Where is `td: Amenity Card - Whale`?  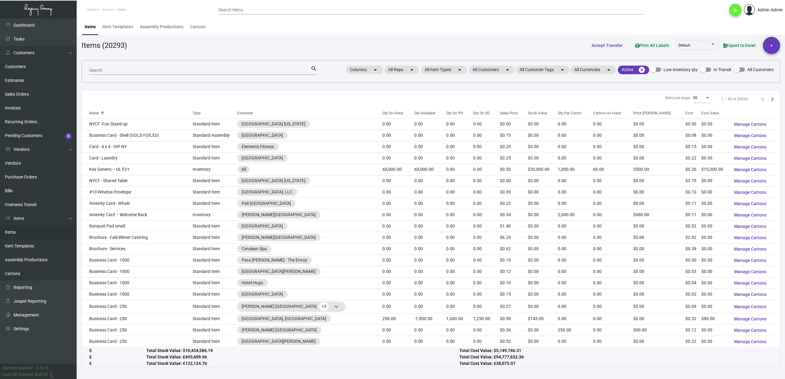 td: Amenity Card - Whale is located at coordinates (137, 203).